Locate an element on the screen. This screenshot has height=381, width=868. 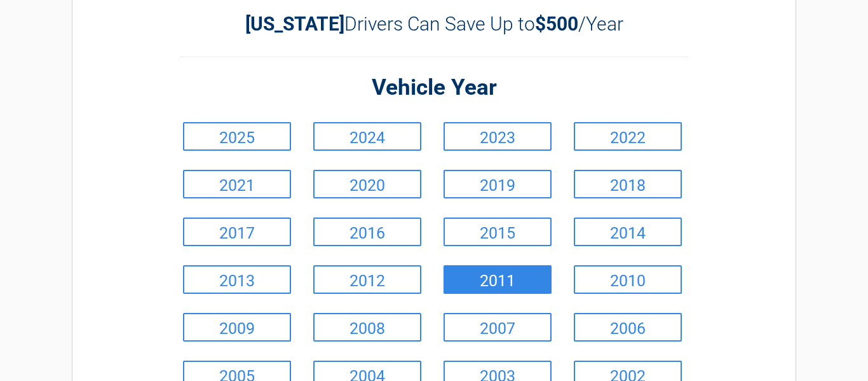
a: 2019 is located at coordinates (498, 184).